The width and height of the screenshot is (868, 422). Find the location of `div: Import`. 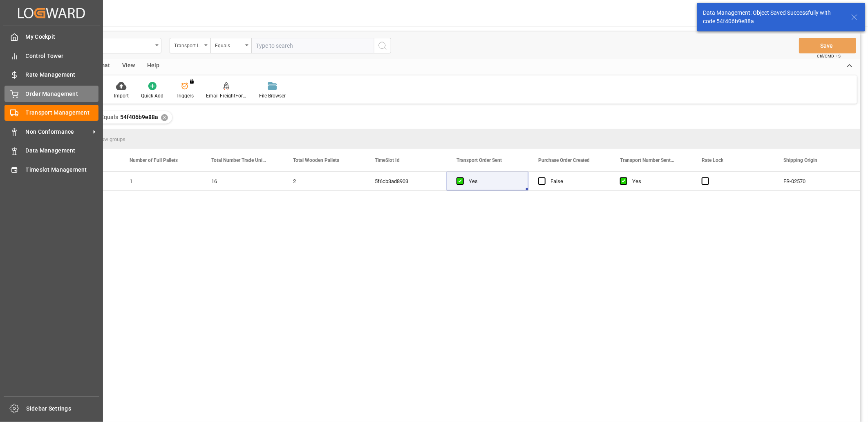

div: Import is located at coordinates (121, 96).